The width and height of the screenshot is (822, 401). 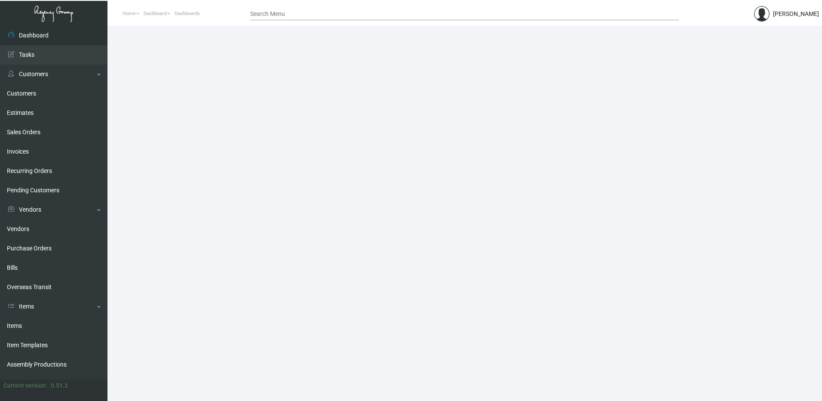 I want to click on span: Home, so click(x=129, y=13).